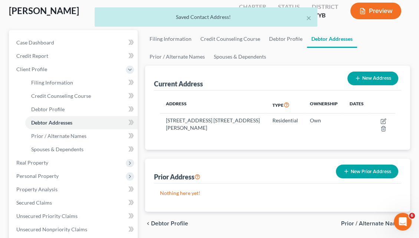 The image size is (419, 238). What do you see at coordinates (34, 202) in the screenshot?
I see `span: Secured Claims` at bounding box center [34, 202].